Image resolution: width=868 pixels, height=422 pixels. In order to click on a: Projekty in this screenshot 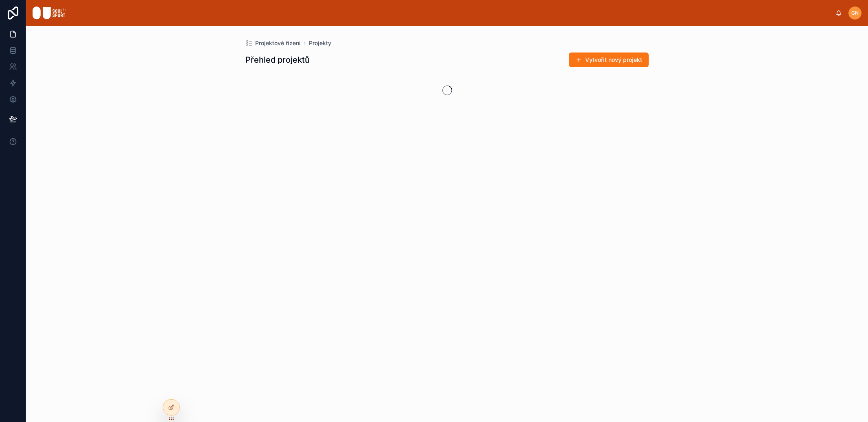, I will do `click(319, 43)`.